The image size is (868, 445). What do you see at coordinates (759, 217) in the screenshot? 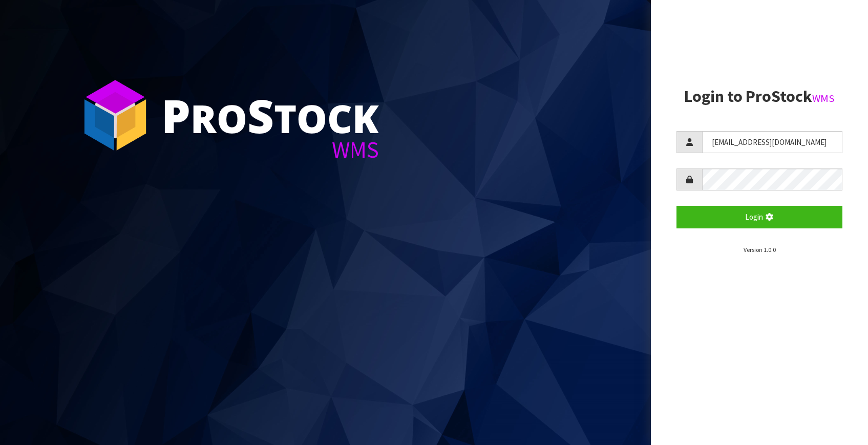
I see `button: Login` at bounding box center [759, 217].